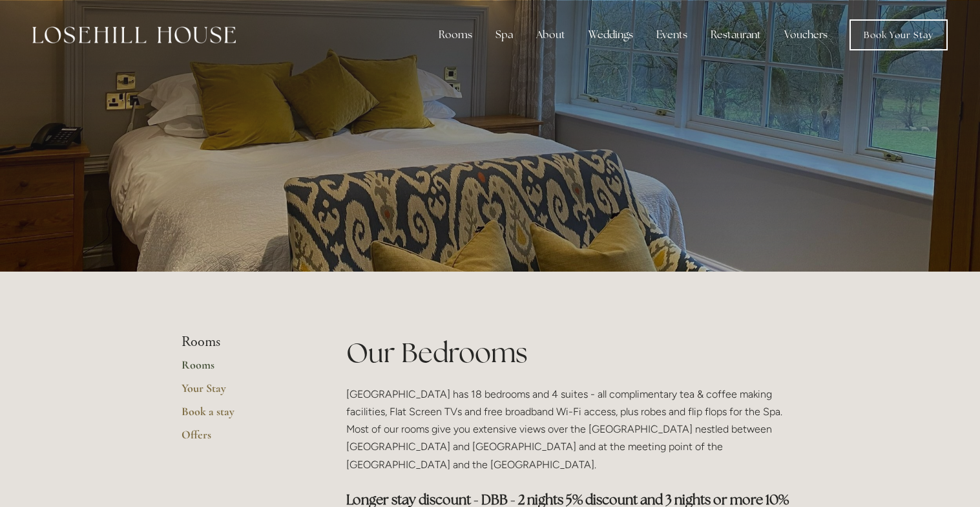 This screenshot has height=507, width=980. What do you see at coordinates (243, 369) in the screenshot?
I see `a: Rooms` at bounding box center [243, 369].